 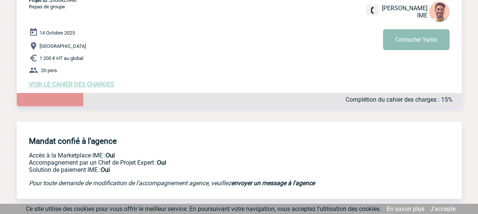 I want to click on button: Contacter Yanis, so click(x=416, y=40).